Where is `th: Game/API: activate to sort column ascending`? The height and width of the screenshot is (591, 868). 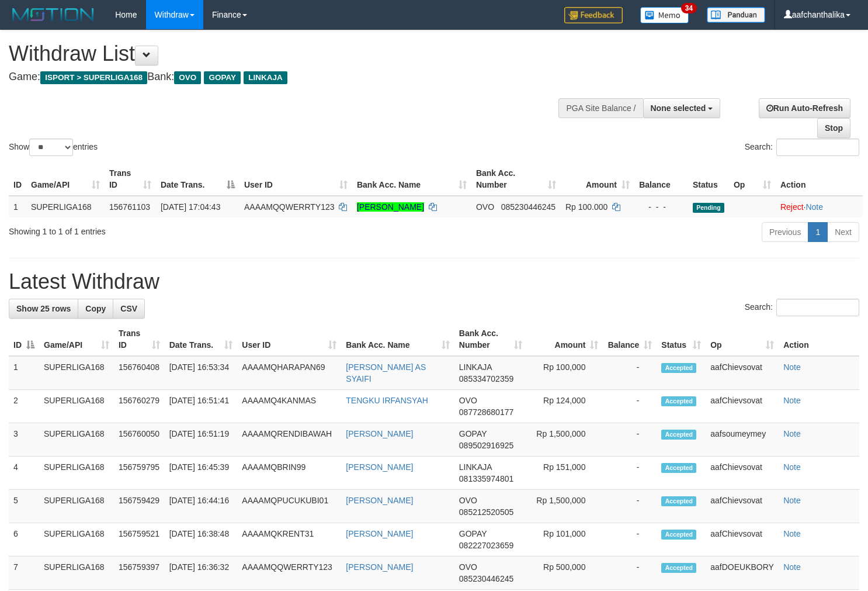 th: Game/API: activate to sort column ascending is located at coordinates (77, 339).